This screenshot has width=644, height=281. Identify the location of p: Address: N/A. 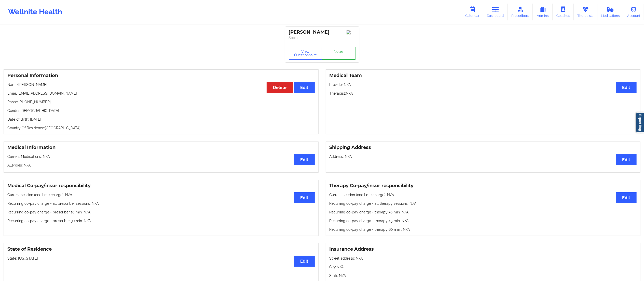
(483, 156).